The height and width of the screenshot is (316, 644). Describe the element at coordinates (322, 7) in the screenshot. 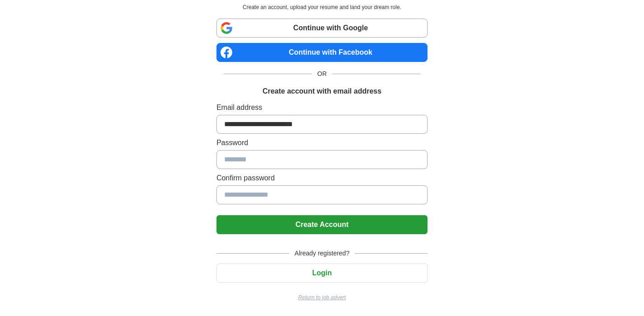

I see `p: Create an account, upload your resume and land your dream role.` at that location.